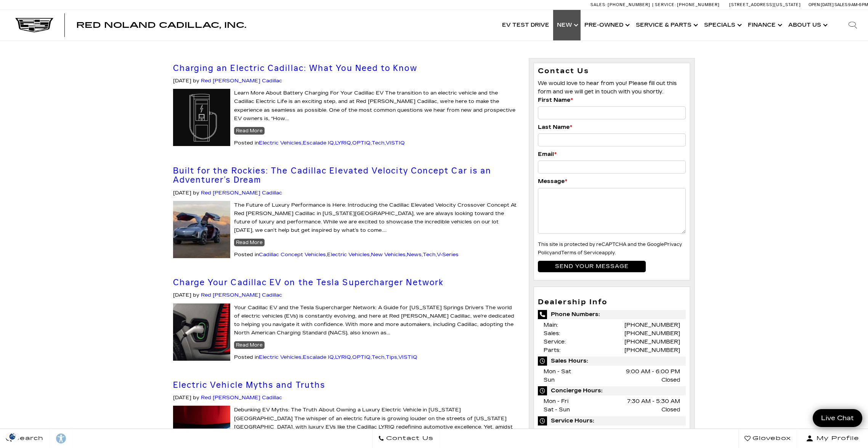 This screenshot has height=448, width=868. Describe the element at coordinates (547, 154) in the screenshot. I see `label: Email` at that location.